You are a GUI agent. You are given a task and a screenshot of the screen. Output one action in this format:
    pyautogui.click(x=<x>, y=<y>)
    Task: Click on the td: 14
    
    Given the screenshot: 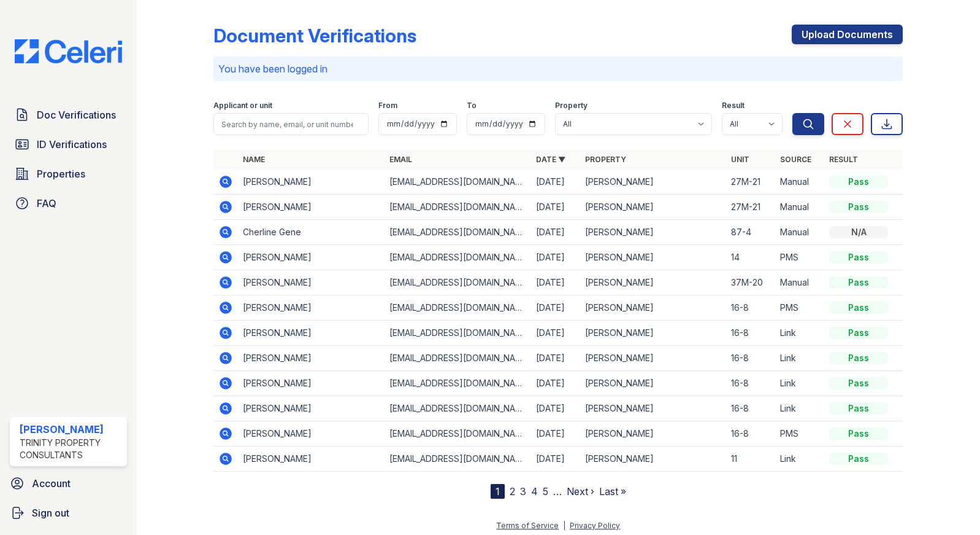 What is the action you would take?
    pyautogui.click(x=751, y=257)
    